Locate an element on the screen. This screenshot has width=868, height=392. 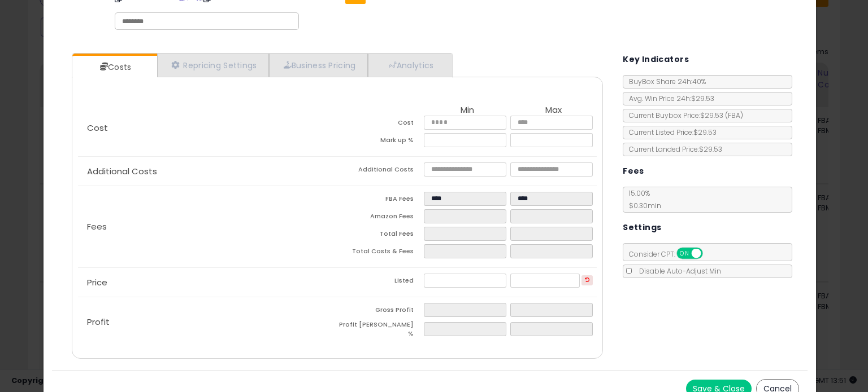
td: Total Costs & Fees is located at coordinates (380, 253).